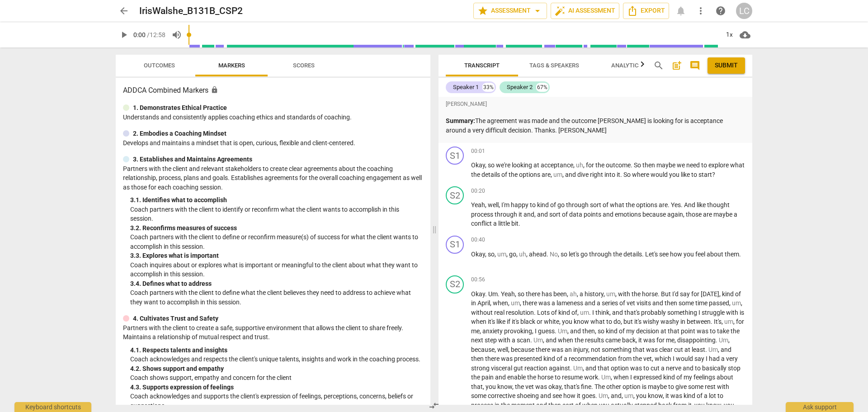 The height and width of the screenshot is (412, 868). What do you see at coordinates (273, 90) in the screenshot?
I see `h3: ADDCA Combined Markers` at bounding box center [273, 90].